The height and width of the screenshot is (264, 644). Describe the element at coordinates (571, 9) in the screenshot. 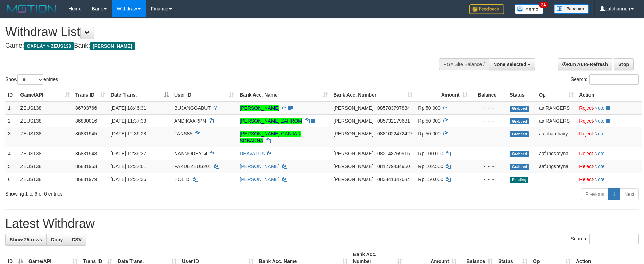

I see `img: panduan.png` at that location.